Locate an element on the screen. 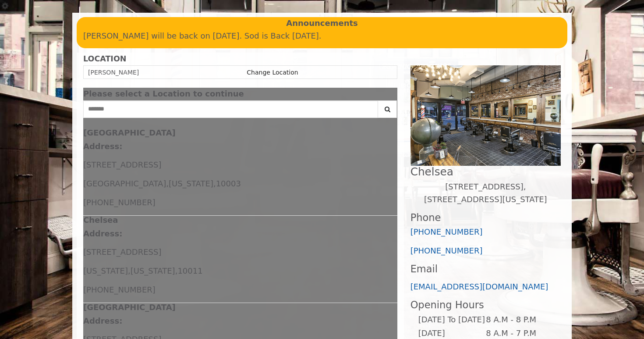  h3: Opening Hours is located at coordinates (485, 305).